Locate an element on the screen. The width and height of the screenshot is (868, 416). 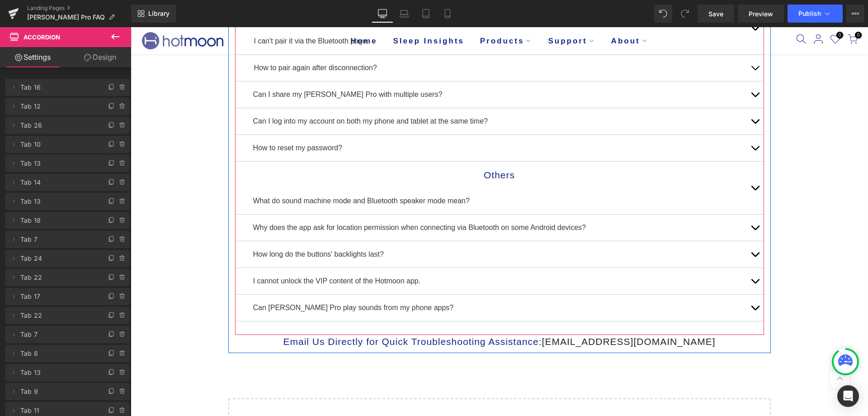
span: Tab 18 is located at coordinates (58, 220).